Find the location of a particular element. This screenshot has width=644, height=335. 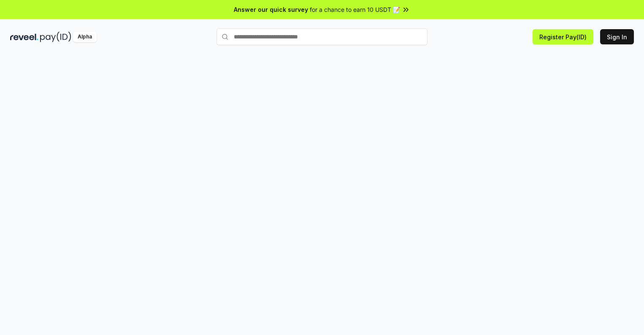

button: Register Pay(ID) is located at coordinates (563, 37).